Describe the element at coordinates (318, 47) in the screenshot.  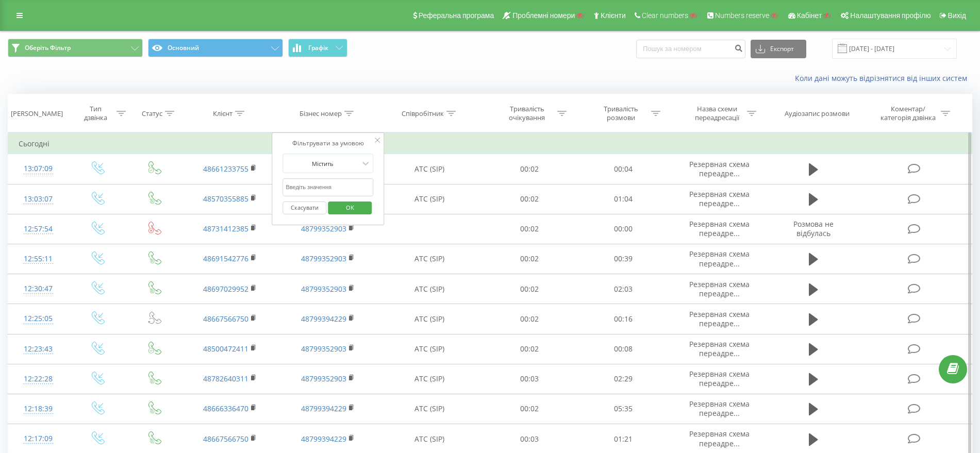
I see `span: Графік` at that location.